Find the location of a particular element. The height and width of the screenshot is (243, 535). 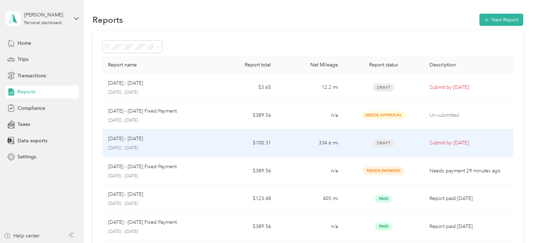

button: New Report is located at coordinates (501, 20).